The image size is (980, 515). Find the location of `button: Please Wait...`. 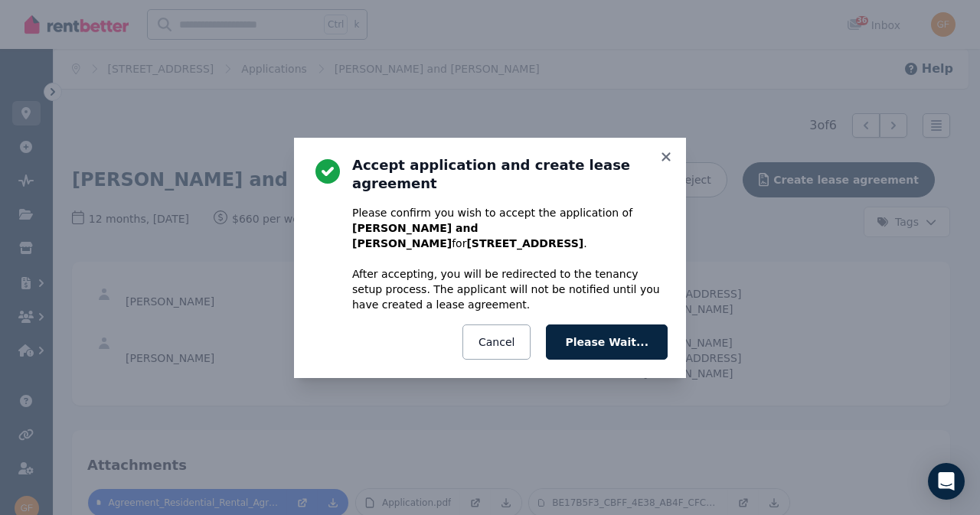

button: Please Wait... is located at coordinates (606, 342).